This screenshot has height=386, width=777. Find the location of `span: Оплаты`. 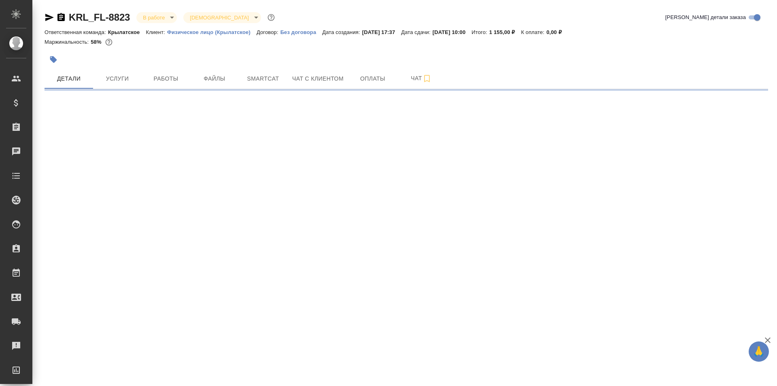

span: Оплаты is located at coordinates (373, 79).